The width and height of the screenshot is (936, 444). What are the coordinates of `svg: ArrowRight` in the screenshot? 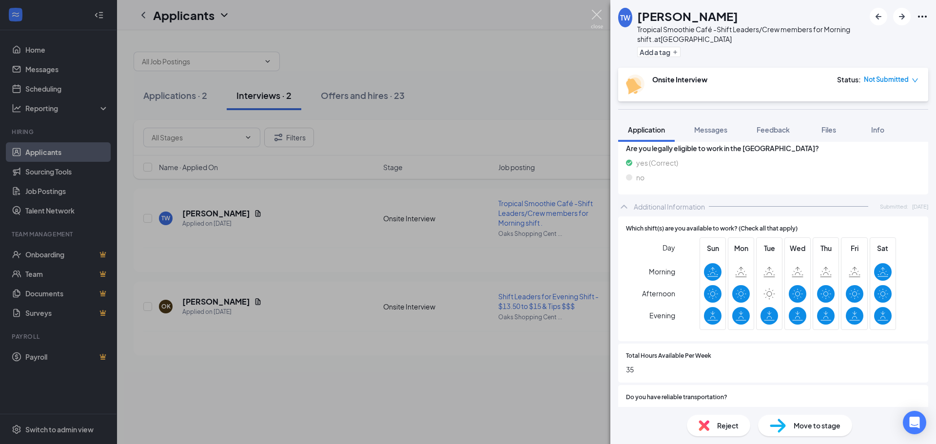 It's located at (902, 17).